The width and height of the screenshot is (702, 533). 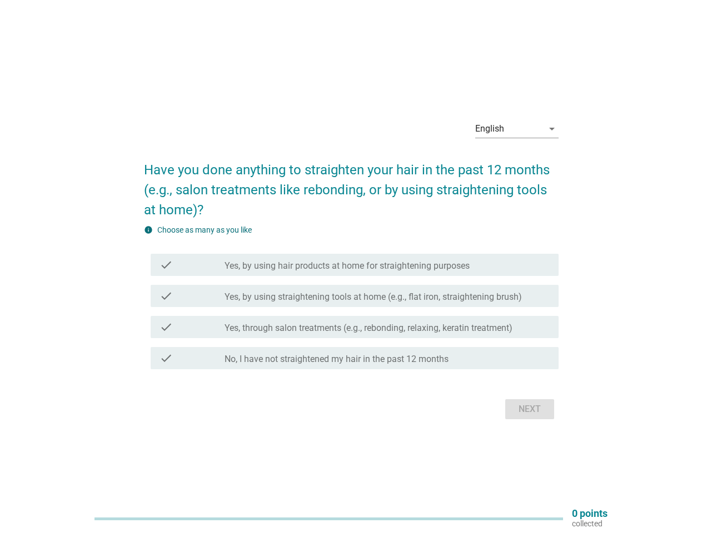 I want to click on label: Yes, through salon treatments (e.g., rebonding, relaxing, keratin treatment), so click(x=368, y=328).